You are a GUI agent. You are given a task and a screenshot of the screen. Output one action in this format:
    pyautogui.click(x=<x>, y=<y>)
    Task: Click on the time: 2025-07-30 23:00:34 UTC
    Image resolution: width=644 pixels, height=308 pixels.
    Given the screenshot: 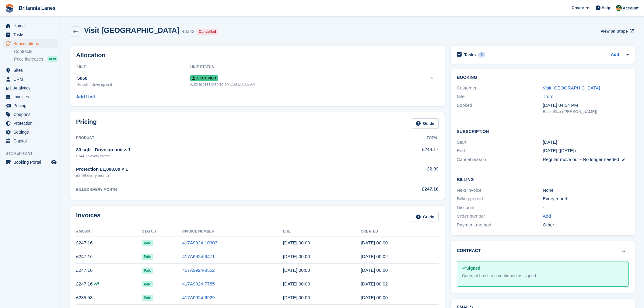 What is the action you would take?
    pyautogui.click(x=374, y=242)
    